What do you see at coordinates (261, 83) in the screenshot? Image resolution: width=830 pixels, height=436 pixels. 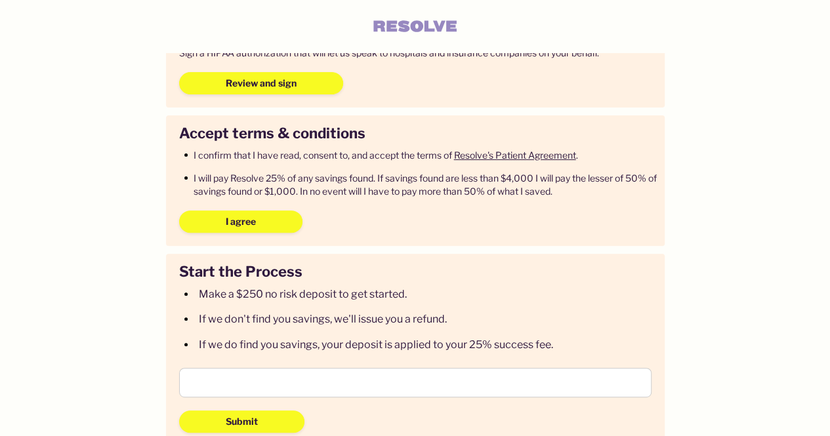 I see `button: Review and sign` at bounding box center [261, 83].